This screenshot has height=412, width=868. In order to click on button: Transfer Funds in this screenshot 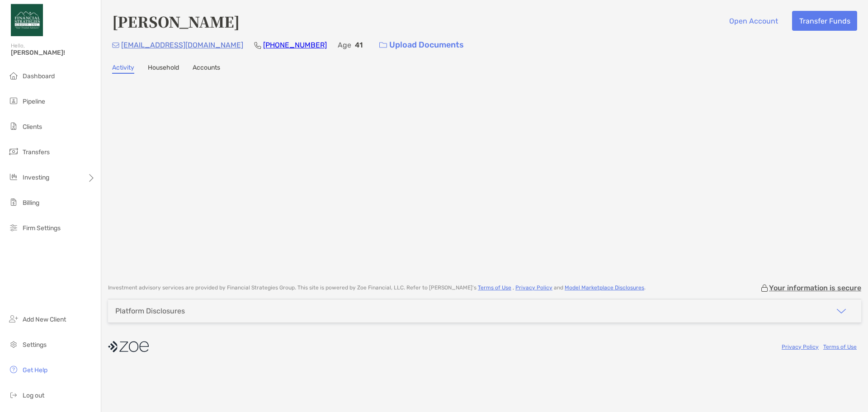, I will do `click(825, 21)`.